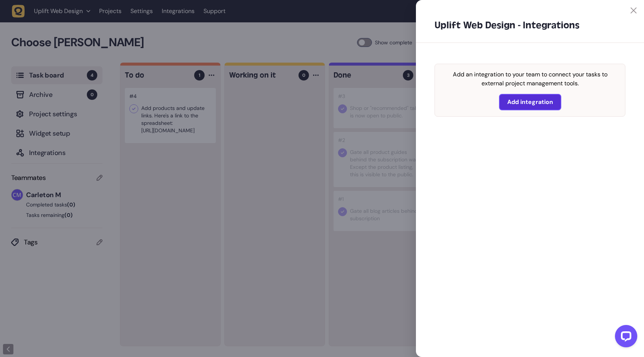  What do you see at coordinates (530, 102) in the screenshot?
I see `span: Add integration` at bounding box center [530, 102].